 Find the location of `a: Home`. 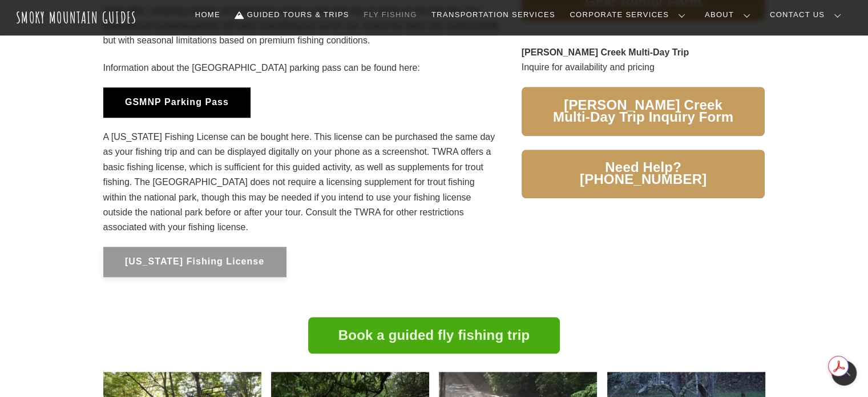

a: Home is located at coordinates (208, 15).